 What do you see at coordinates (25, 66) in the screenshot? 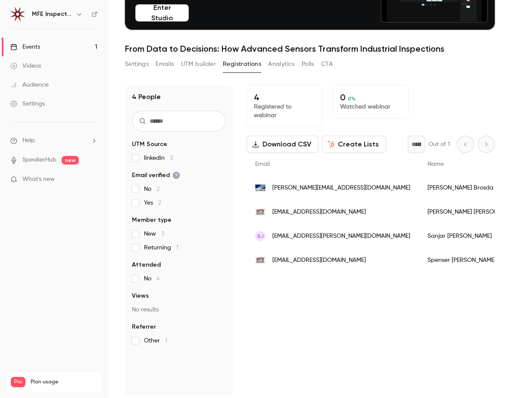
I see `div: Videos` at bounding box center [25, 66].